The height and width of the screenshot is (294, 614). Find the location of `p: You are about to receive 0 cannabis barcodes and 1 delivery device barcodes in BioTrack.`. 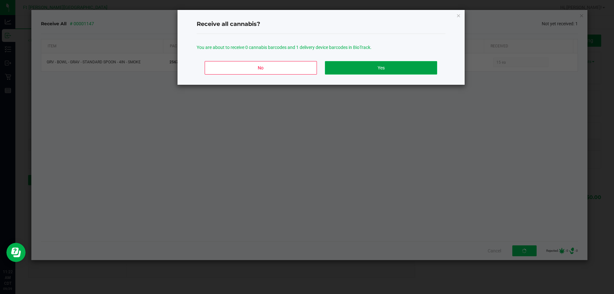

p: You are about to receive 0 cannabis barcodes and 1 delivery device barcodes in BioTrack. is located at coordinates (321, 47).